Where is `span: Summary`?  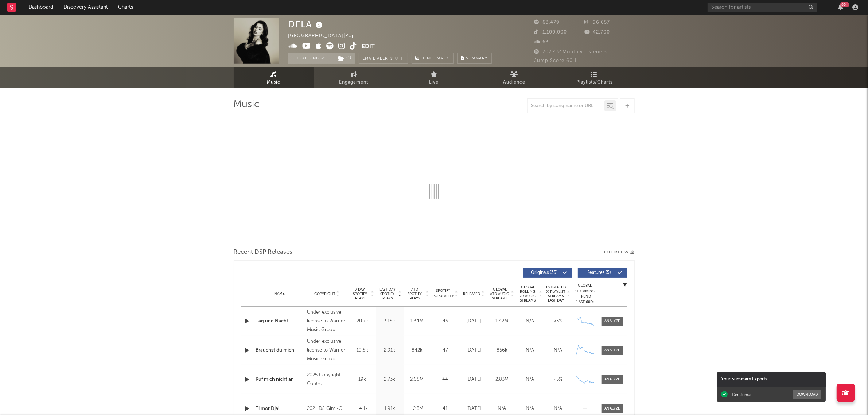
span: Summary is located at coordinates (477, 59).